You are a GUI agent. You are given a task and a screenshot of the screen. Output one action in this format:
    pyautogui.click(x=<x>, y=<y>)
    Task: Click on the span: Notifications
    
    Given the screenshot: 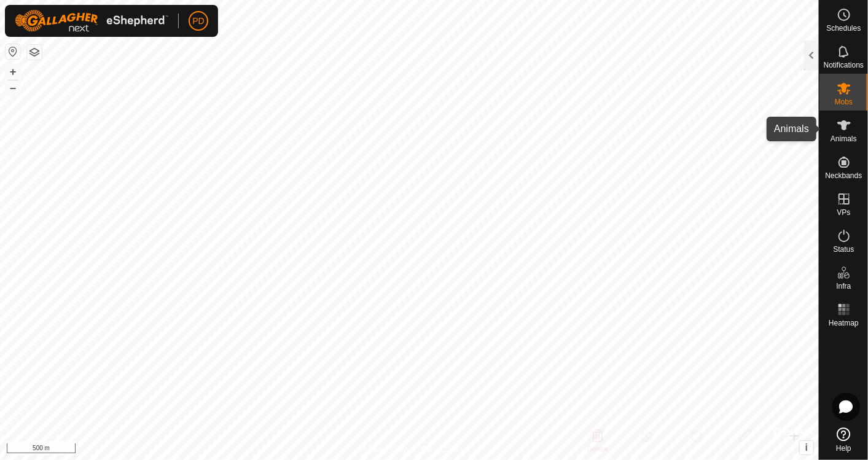 What is the action you would take?
    pyautogui.click(x=844, y=65)
    